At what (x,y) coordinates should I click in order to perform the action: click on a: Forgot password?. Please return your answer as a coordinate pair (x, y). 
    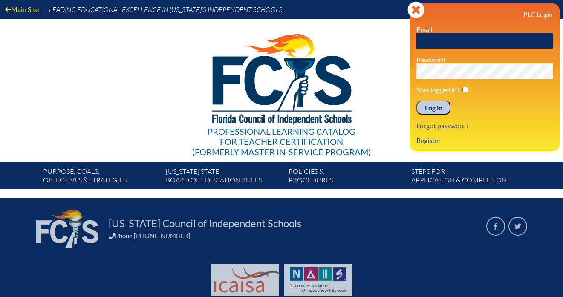
    Looking at the image, I should click on (442, 125).